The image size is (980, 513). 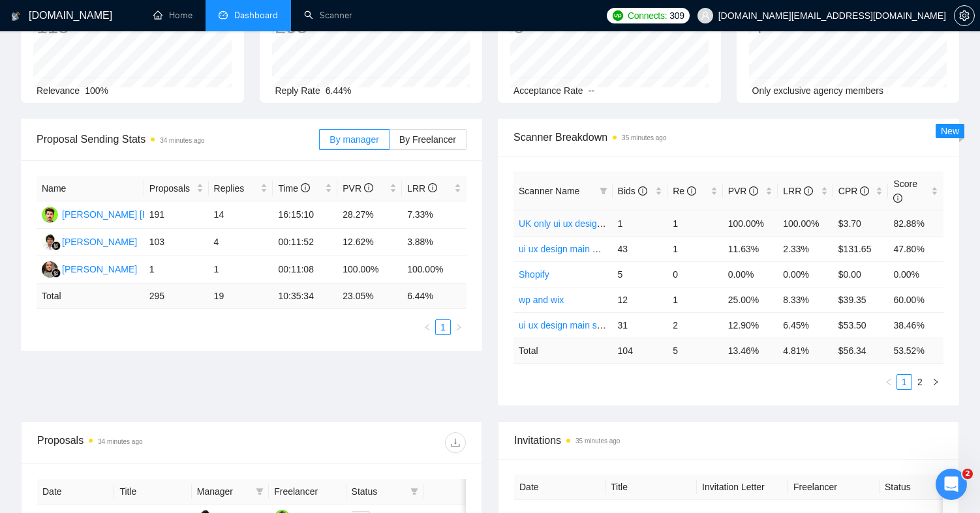 I want to click on th: Status, so click(x=925, y=487).